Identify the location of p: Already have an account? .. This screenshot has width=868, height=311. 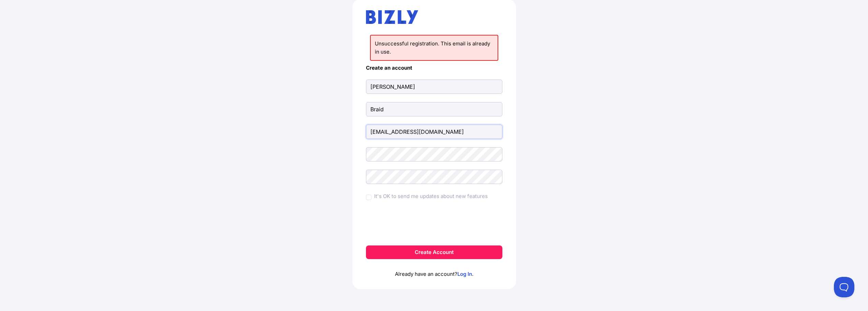
(434, 269).